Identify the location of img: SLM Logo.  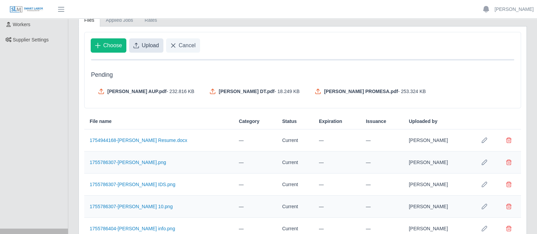
(26, 10).